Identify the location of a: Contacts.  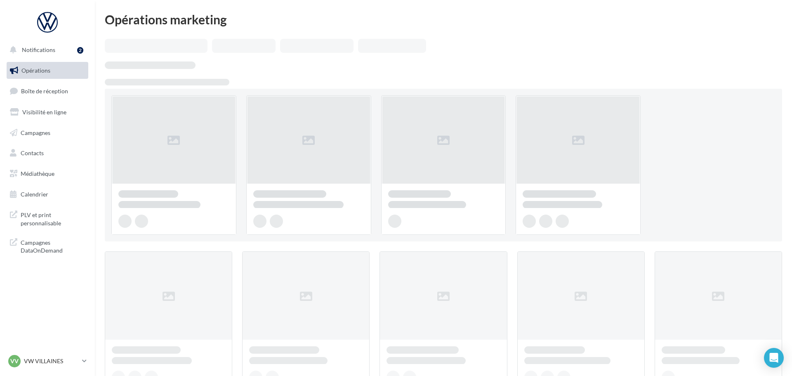
(47, 153).